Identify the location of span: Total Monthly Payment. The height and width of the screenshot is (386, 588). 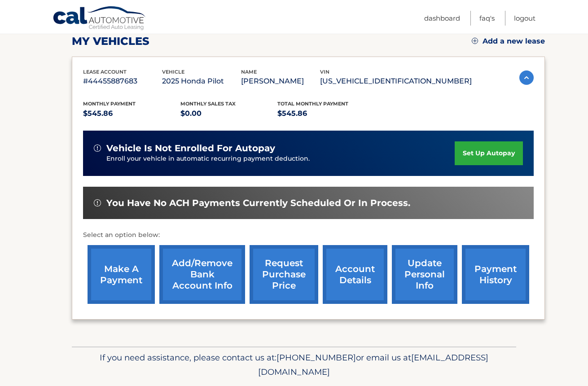
(313, 104).